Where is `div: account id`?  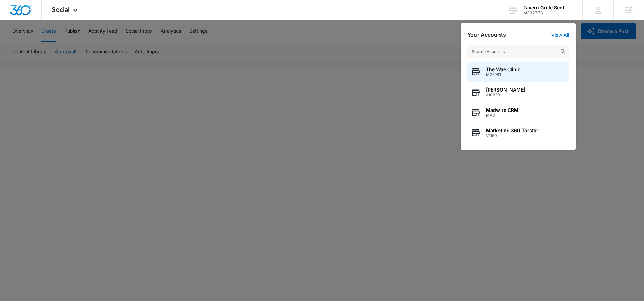 div: account id is located at coordinates (548, 13).